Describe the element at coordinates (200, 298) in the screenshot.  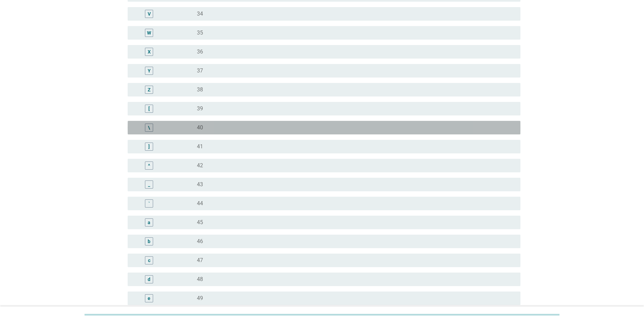
I see `label: 49` at that location.